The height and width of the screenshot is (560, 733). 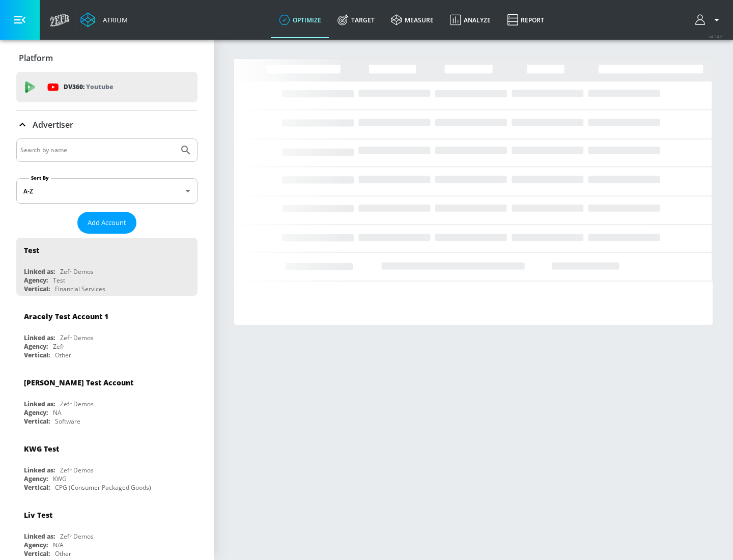 I want to click on div: Aracely Test Account 1Linked as:Zefr DemosAgency:ZefrVertical:Other, so click(x=106, y=333).